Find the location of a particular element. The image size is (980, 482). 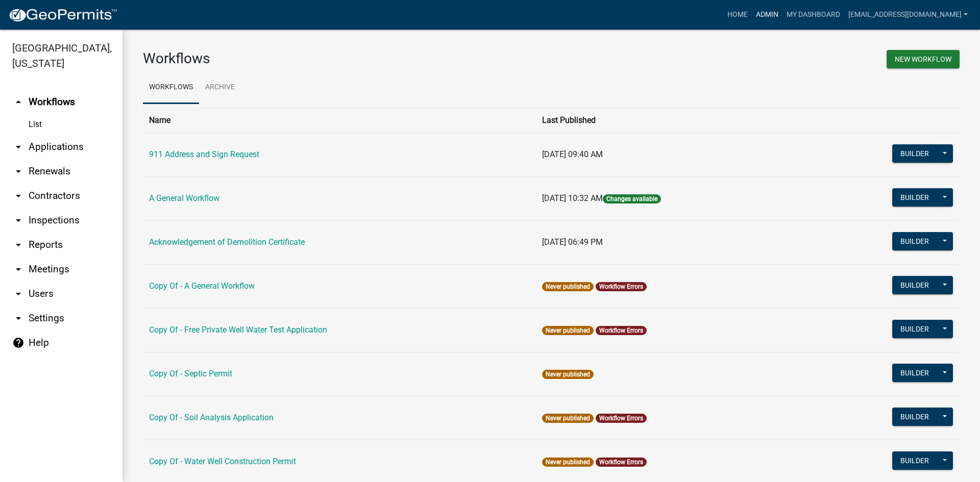

a: Copy Of - Soil Analysis Application is located at coordinates (211, 417).